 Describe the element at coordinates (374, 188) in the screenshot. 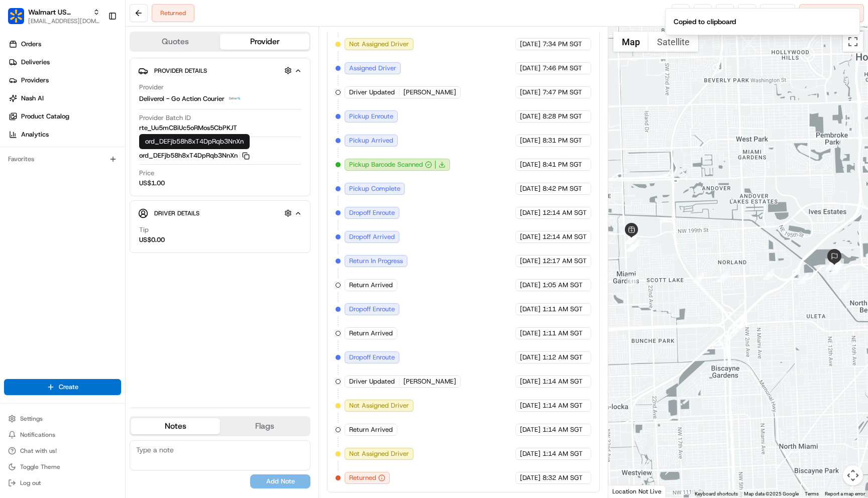

I see `span: Pickup Complete` at that location.